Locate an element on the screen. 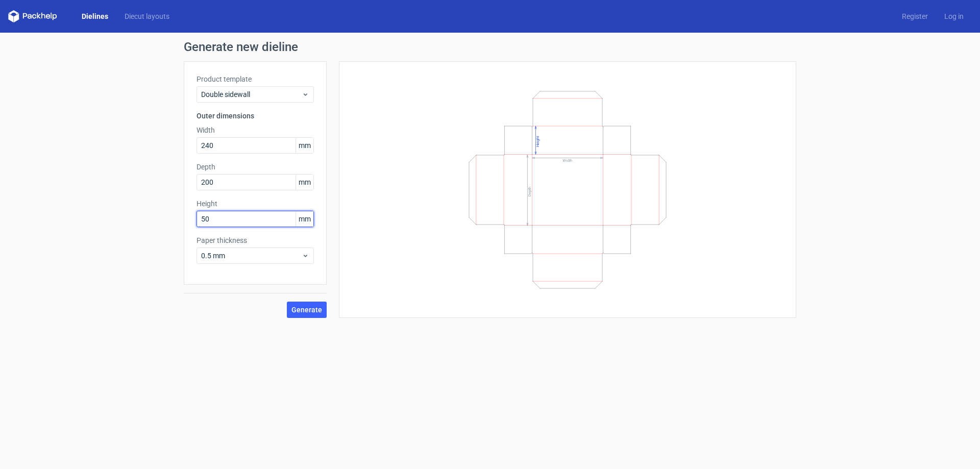 The width and height of the screenshot is (980, 469). label: Depth is located at coordinates (255, 167).